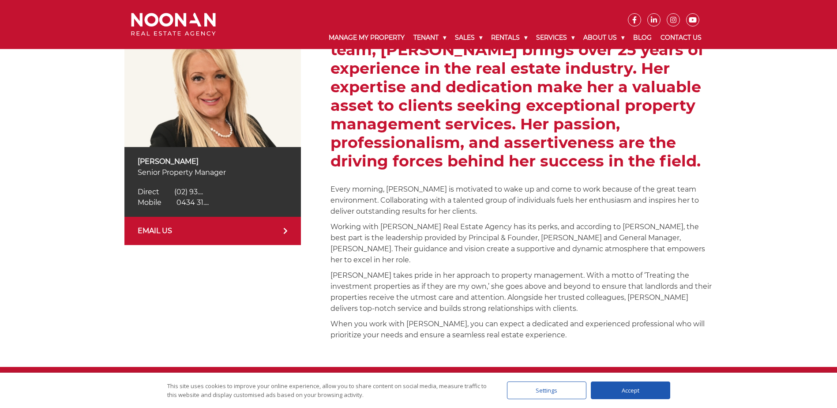 The image size is (837, 408). Describe the element at coordinates (367, 37) in the screenshot. I see `a: Manage My Property` at that location.